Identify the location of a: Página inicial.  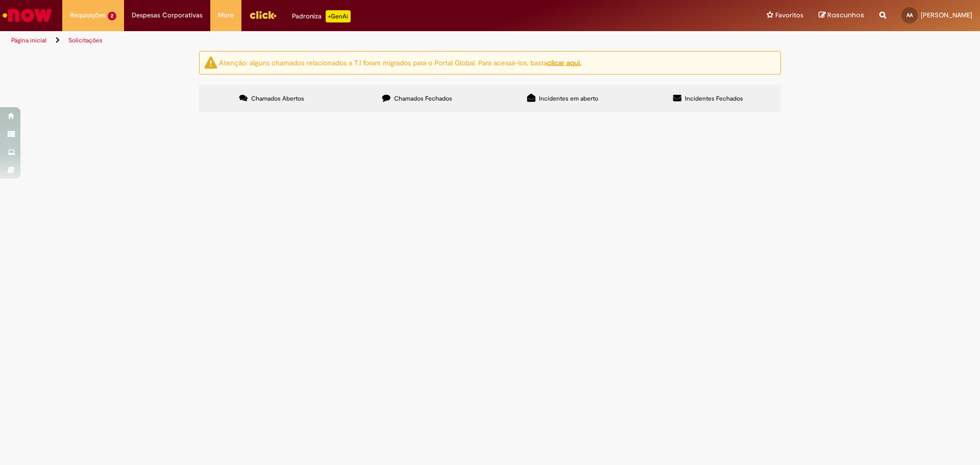
(29, 40).